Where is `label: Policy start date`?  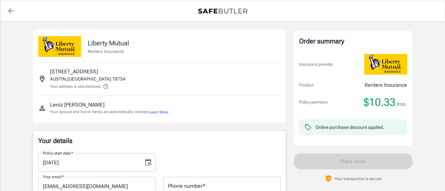 label: Policy start date is located at coordinates (58, 153).